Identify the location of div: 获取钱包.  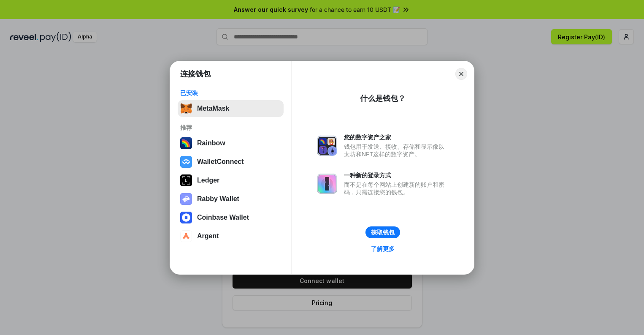
(383, 232).